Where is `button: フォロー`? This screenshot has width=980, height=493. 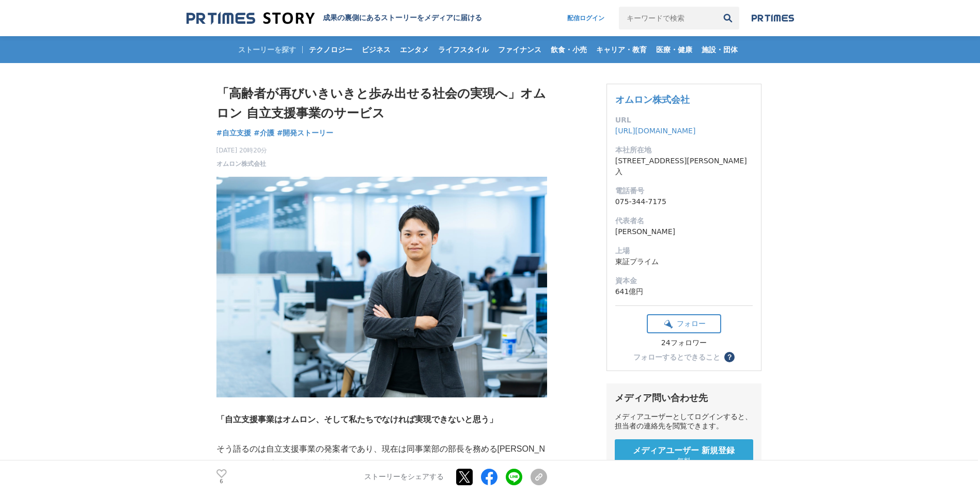
button: フォロー is located at coordinates (685, 324).